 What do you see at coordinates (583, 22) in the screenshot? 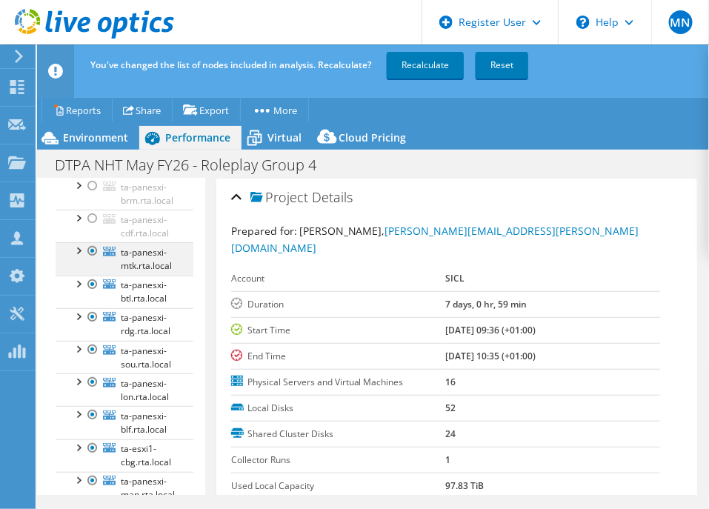
I see `svg: \n` at bounding box center [583, 22].